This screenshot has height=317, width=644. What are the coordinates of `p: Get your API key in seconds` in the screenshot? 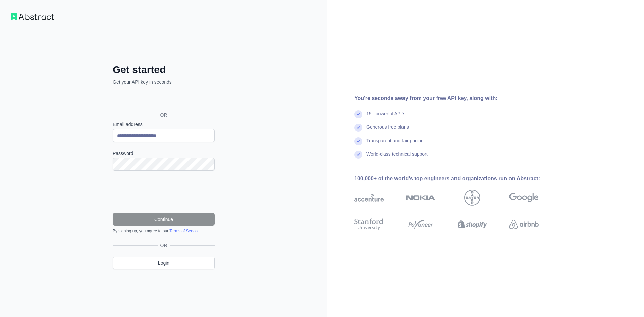 It's located at (163, 82).